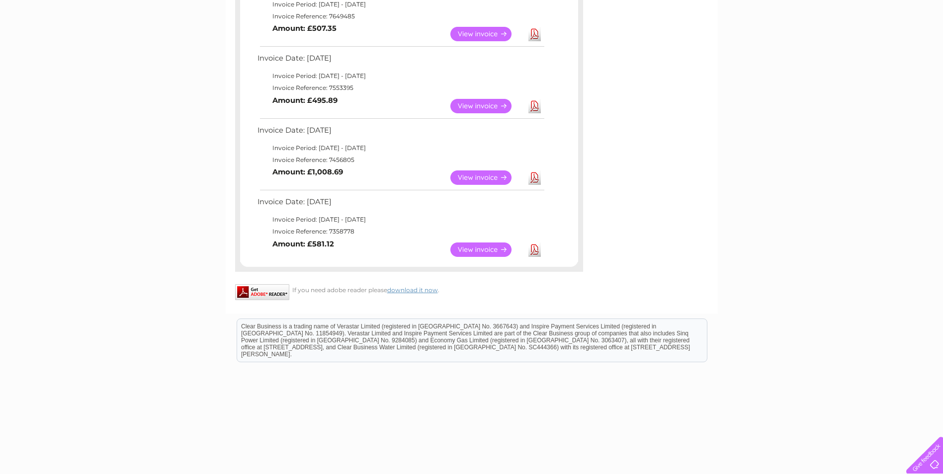  I want to click on a: Contact, so click(889, 46).